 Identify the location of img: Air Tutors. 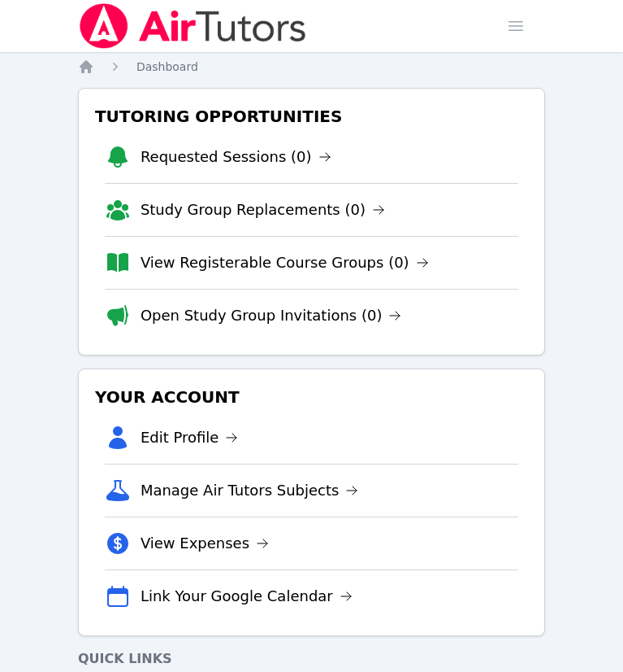
(193, 26).